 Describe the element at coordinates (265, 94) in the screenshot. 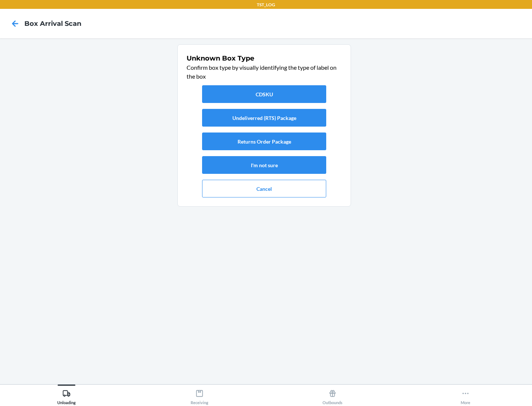

I see `button: CDSKU` at that location.